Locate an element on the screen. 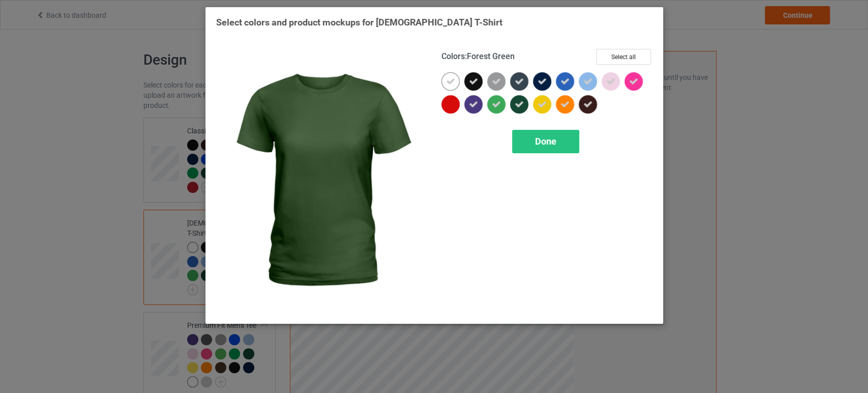 Image resolution: width=868 pixels, height=393 pixels. button: Select all is located at coordinates (623, 56).